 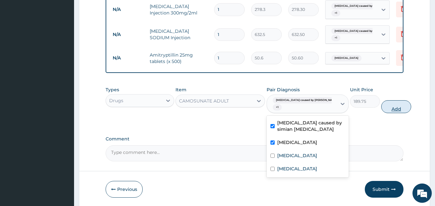 I want to click on label: Item, so click(x=181, y=90).